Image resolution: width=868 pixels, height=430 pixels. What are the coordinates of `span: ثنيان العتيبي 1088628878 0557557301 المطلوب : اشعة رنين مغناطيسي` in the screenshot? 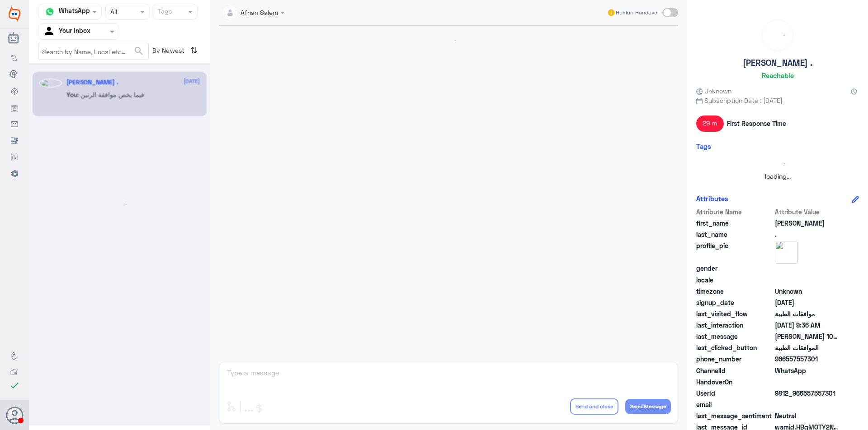 It's located at (807, 336).